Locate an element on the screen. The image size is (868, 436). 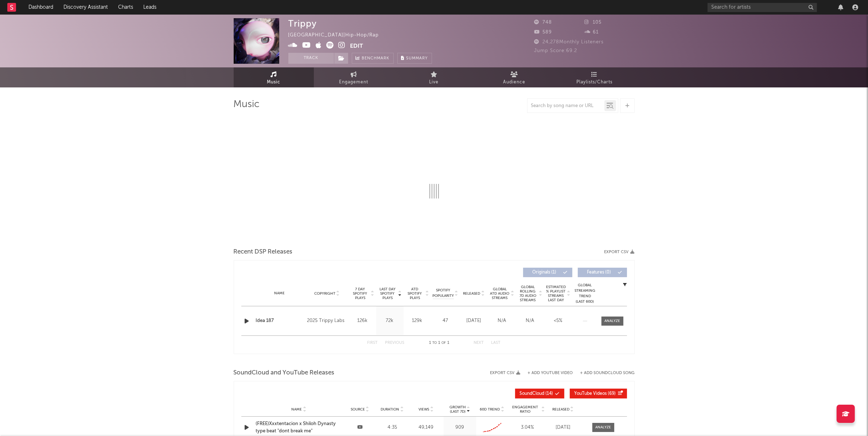
span: Summary is located at coordinates (417, 58).